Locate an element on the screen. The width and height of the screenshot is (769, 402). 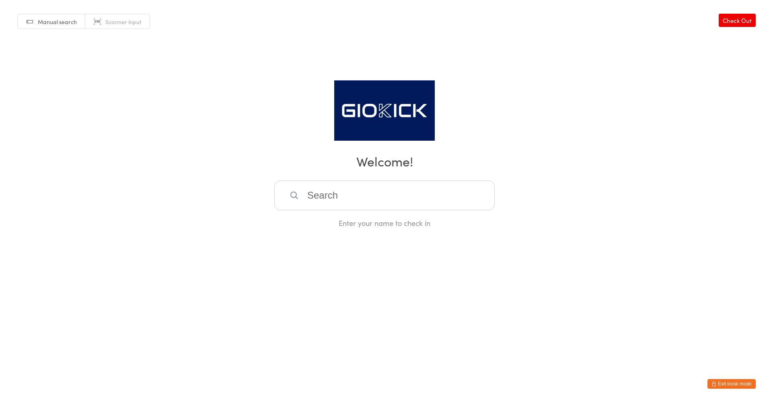
h2: Welcome! is located at coordinates (385, 161).